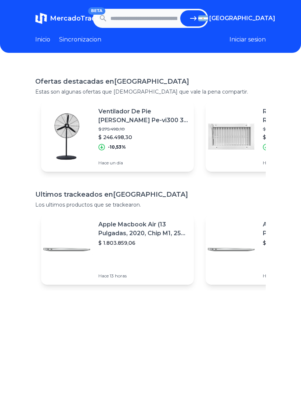  What do you see at coordinates (64, 18) in the screenshot?
I see `a: MercadoTrackBETA` at bounding box center [64, 18].